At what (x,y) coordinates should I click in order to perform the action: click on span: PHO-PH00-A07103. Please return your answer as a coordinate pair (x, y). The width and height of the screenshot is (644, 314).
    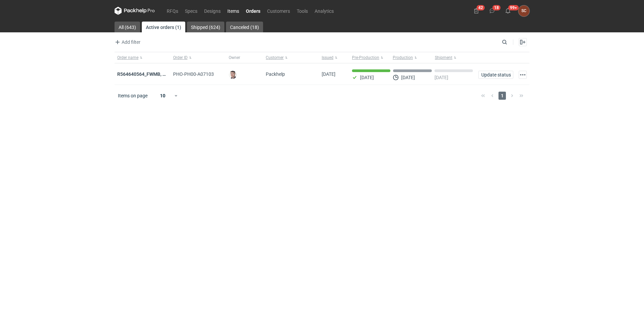
    Looking at the image, I should click on (194, 74).